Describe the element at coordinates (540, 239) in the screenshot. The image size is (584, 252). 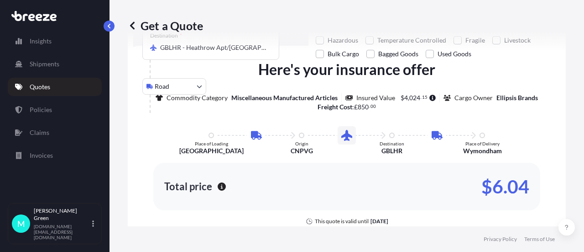
I see `a: Terms of Use` at that location.